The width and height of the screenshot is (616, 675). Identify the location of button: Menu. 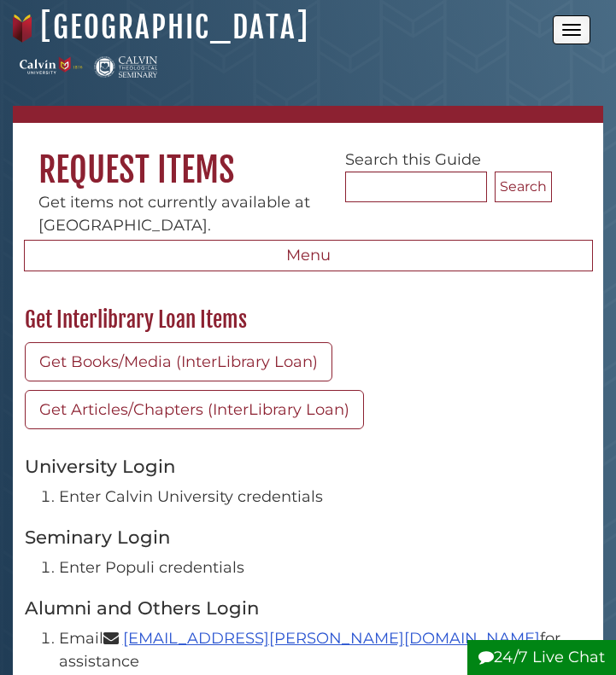
(308, 256).